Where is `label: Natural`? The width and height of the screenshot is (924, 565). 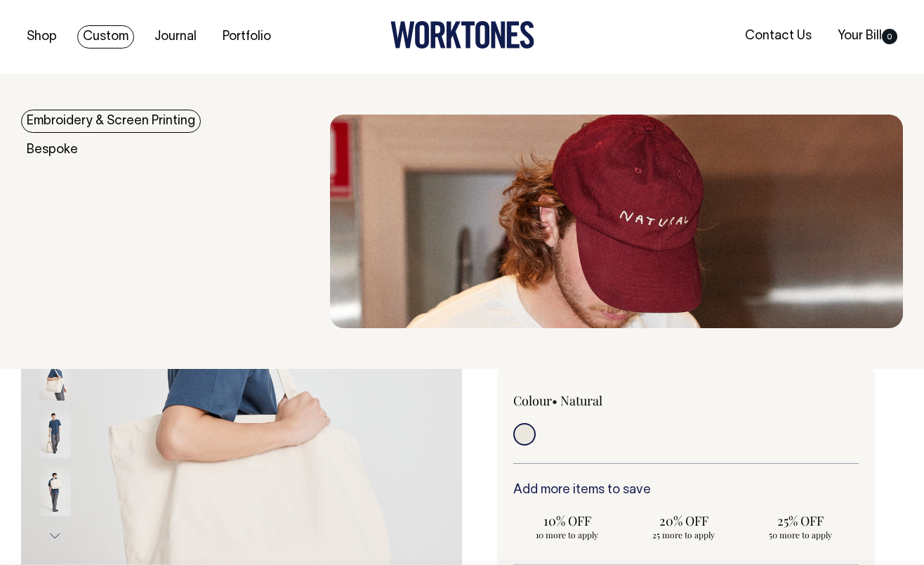
label: Natural is located at coordinates (582, 401).